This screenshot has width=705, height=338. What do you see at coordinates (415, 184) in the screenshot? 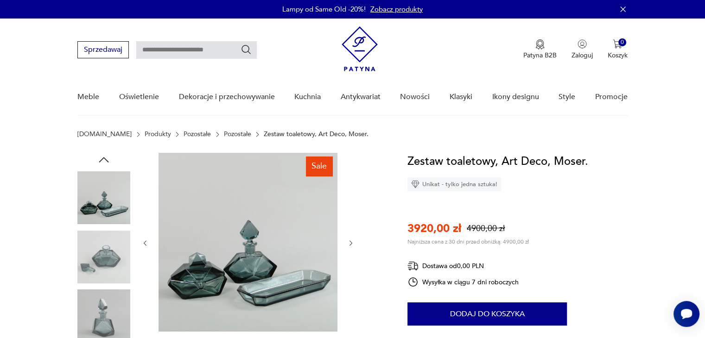
I see `img: Ikona diamentu` at bounding box center [415, 184].